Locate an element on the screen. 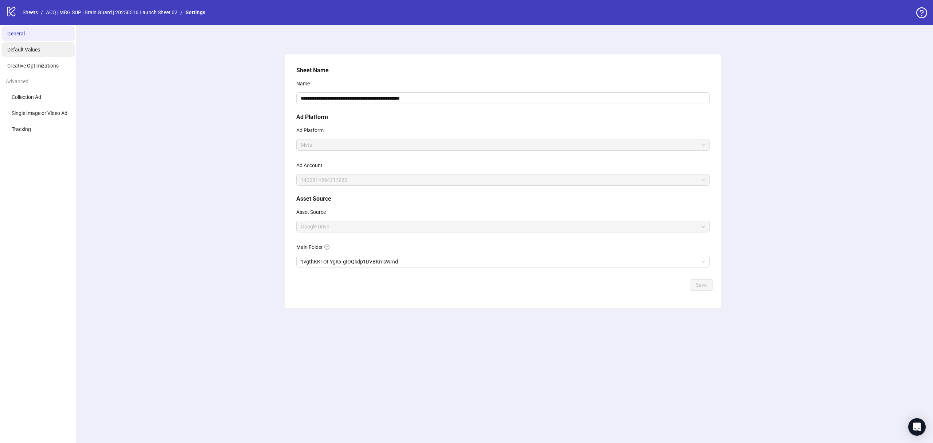  label: Ad Account is located at coordinates (312, 165).